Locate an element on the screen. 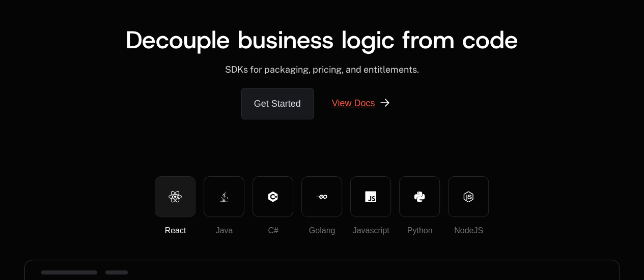 Image resolution: width=644 pixels, height=280 pixels. div: Python is located at coordinates (419, 231).